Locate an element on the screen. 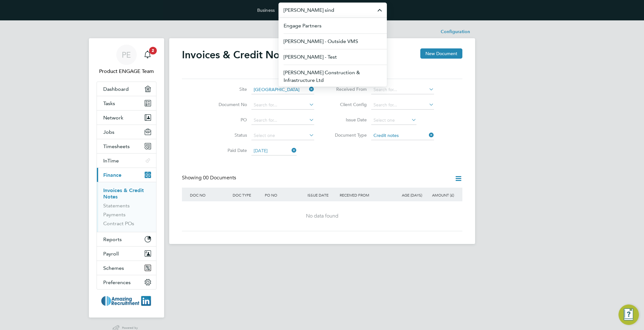 Image resolution: width=644 pixels, height=330 pixels. span: Finance is located at coordinates (112, 175).